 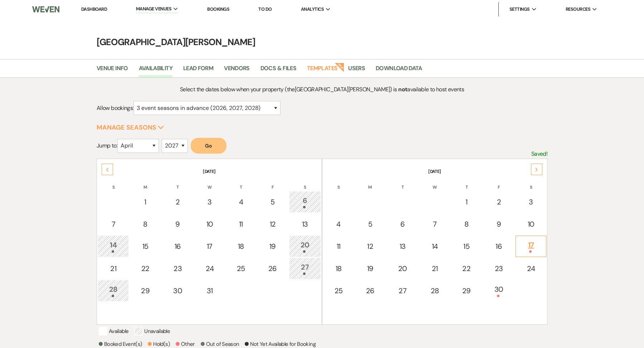 What do you see at coordinates (340, 67) in the screenshot?
I see `strong: New` at bounding box center [340, 67].